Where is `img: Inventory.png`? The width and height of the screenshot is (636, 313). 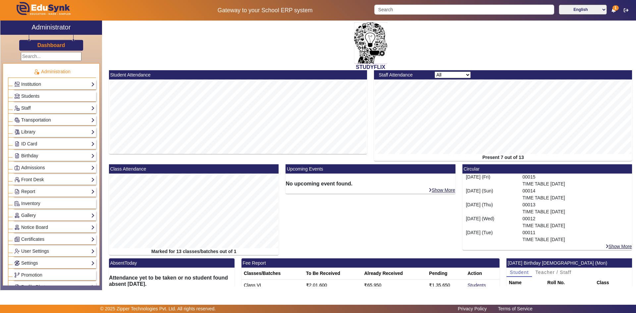 img: Inventory.png is located at coordinates (17, 203).